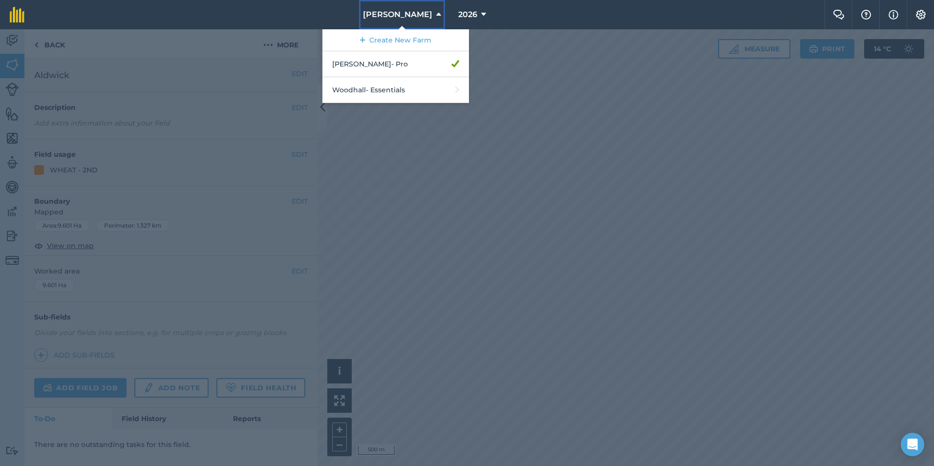 This screenshot has height=466, width=934. What do you see at coordinates (396, 40) in the screenshot?
I see `a: Create New Farm` at bounding box center [396, 40].